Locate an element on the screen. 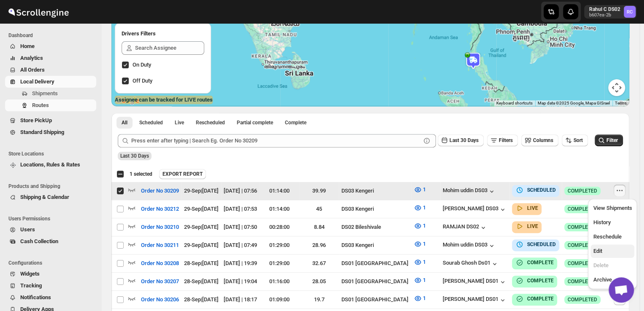 The image size is (644, 311). span: Widgets is located at coordinates (30, 274).